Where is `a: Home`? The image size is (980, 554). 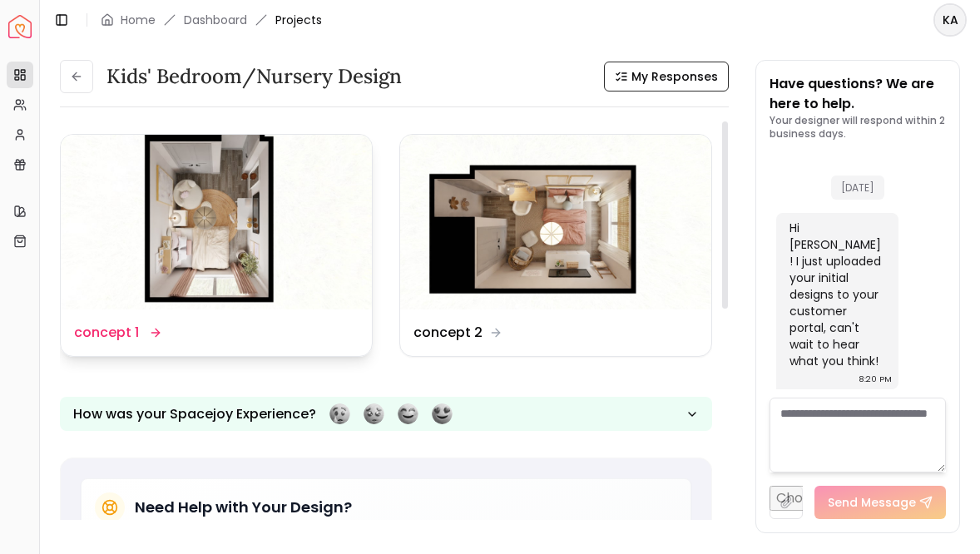 a: Home is located at coordinates (138, 20).